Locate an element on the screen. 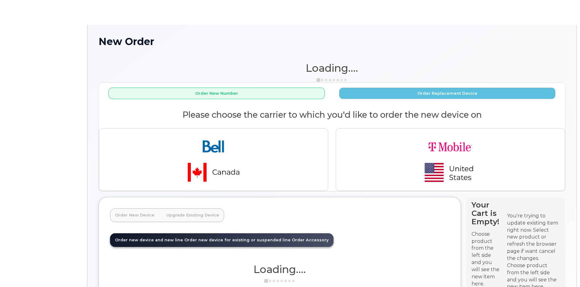  img: bell-18aeeabaf521bd2b78f928a02ee3b89e57356879d39bd386a17a7cccf8069aed.png is located at coordinates (213, 160).